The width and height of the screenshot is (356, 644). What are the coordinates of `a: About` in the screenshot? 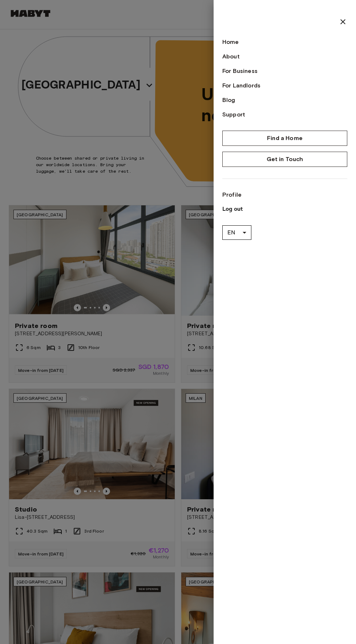 It's located at (285, 57).